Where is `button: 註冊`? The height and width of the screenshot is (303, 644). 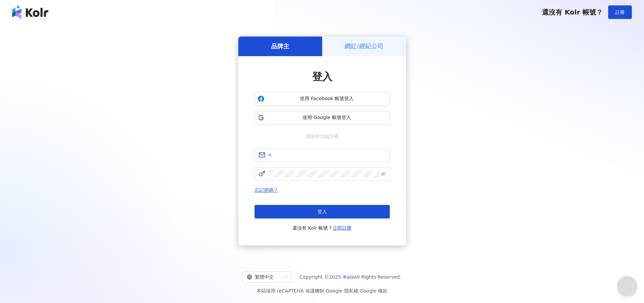
button: 註冊 is located at coordinates (620, 12).